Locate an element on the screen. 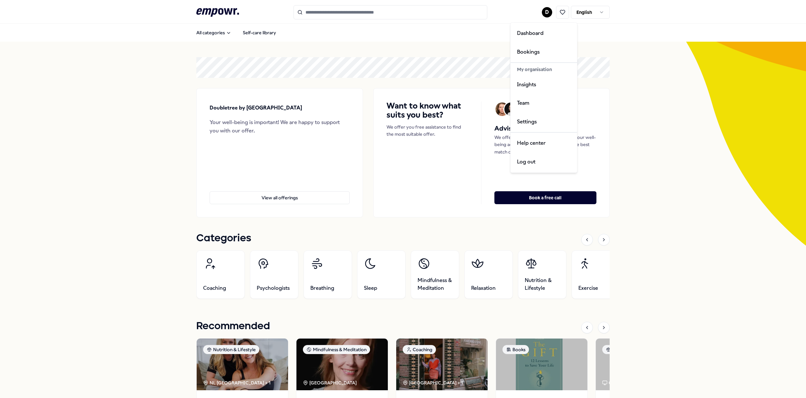  div: Bookings is located at coordinates (543, 52).